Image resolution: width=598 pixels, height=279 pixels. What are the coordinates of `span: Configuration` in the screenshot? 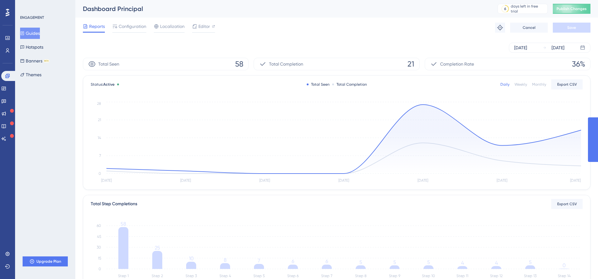 It's located at (132, 26).